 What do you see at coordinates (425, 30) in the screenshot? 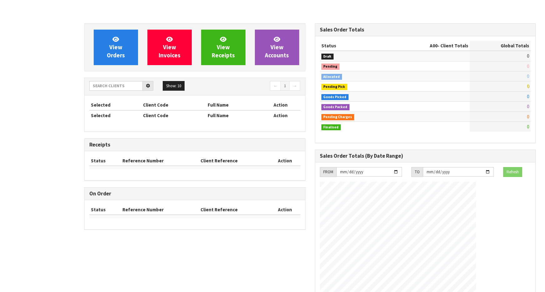
I see `h3: Sales Order Totals` at bounding box center [425, 30].